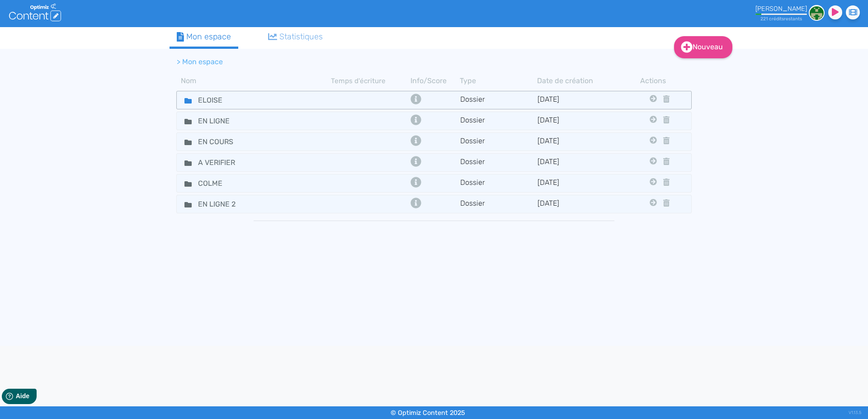 The height and width of the screenshot is (419, 868). Describe the element at coordinates (296, 37) in the screenshot. I see `div: Statistiques` at that location.